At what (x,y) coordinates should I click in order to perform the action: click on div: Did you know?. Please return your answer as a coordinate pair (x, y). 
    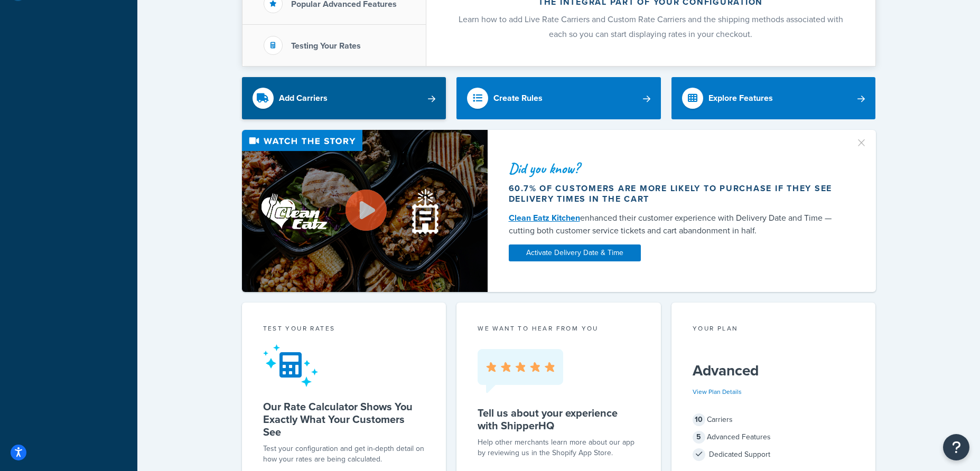
    Looking at the image, I should click on (676, 169).